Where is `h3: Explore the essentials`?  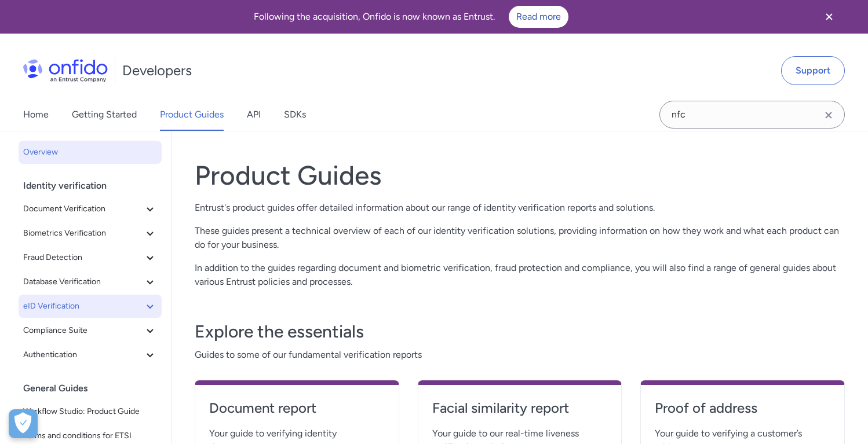 h3: Explore the essentials is located at coordinates (520, 332).